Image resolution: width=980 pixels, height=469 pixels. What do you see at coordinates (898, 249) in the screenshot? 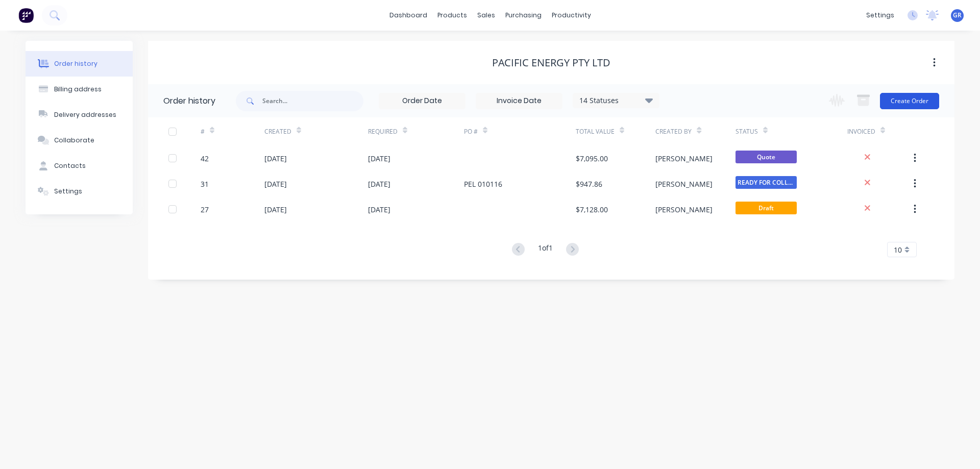
I see `span: 10` at bounding box center [898, 249].